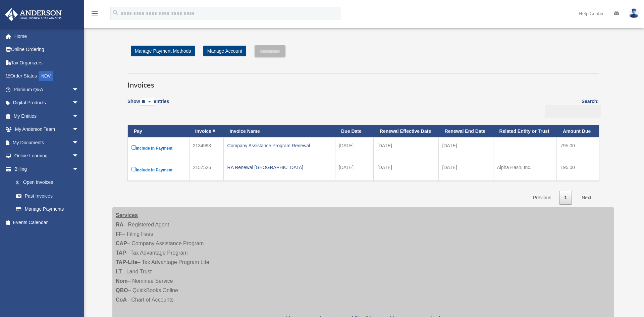  What do you see at coordinates (158, 131) in the screenshot?
I see `th: Pay: activate to sort column descending` at bounding box center [158, 131].